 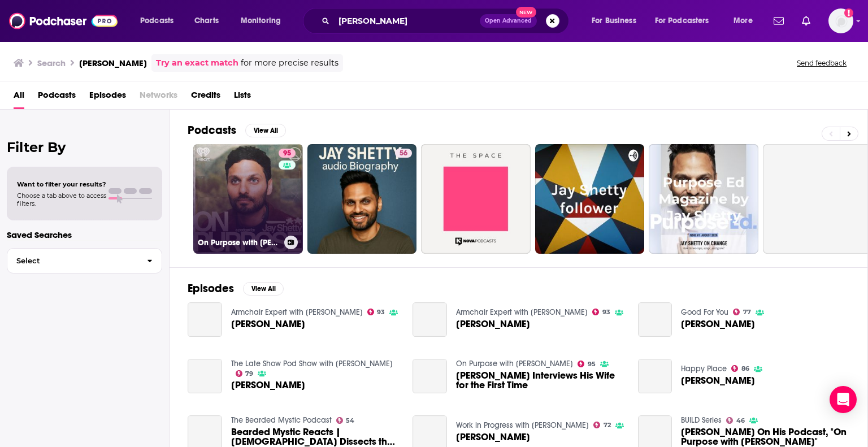 I want to click on a: The Bearded Mystic Podcast, so click(x=281, y=420).